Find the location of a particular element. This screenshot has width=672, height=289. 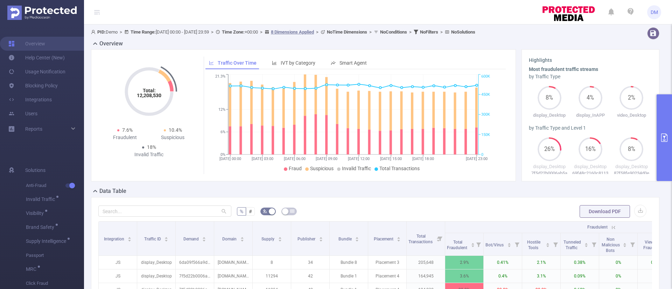

b: No Filters is located at coordinates (429, 32).